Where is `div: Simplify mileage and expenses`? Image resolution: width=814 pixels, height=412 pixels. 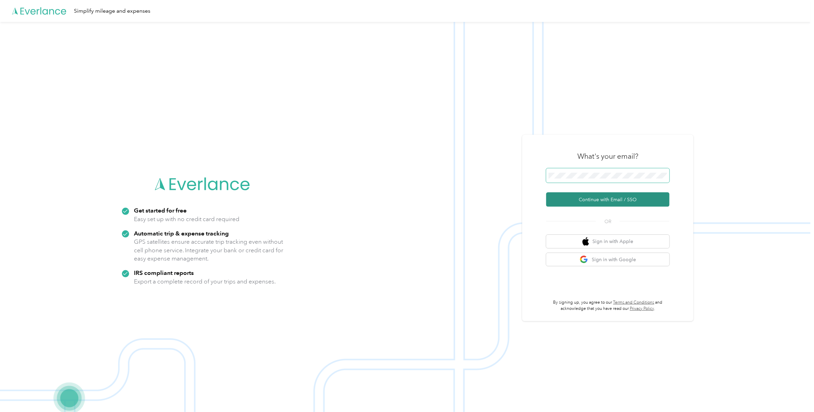 div: Simplify mileage and expenses is located at coordinates (112, 11).